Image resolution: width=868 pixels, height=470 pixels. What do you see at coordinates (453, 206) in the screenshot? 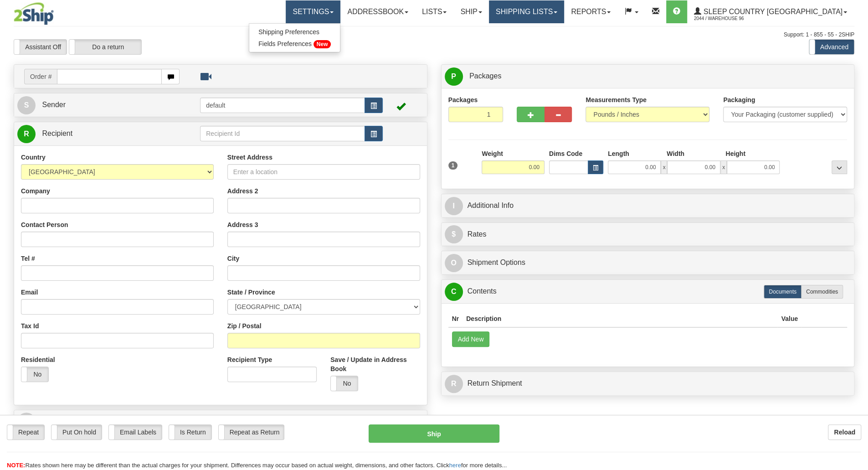
I see `span: I` at bounding box center [453, 206].